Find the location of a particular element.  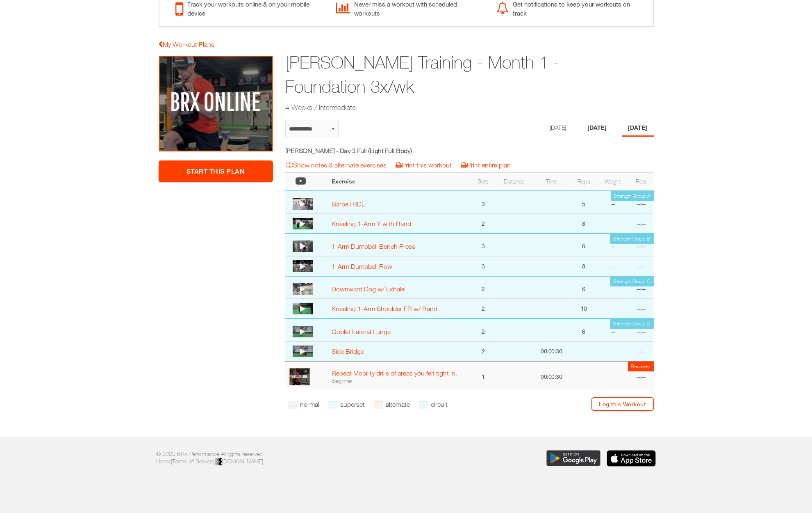

li: Day 1 is located at coordinates (558, 128).